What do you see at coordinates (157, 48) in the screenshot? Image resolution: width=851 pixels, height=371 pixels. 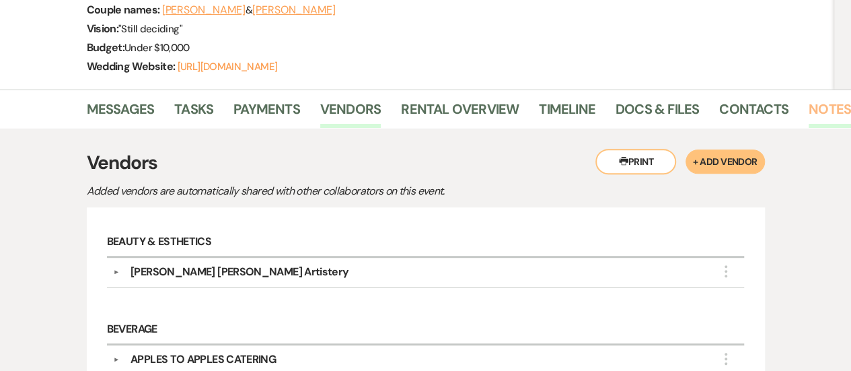 I see `span: Under $10,000` at bounding box center [157, 48].